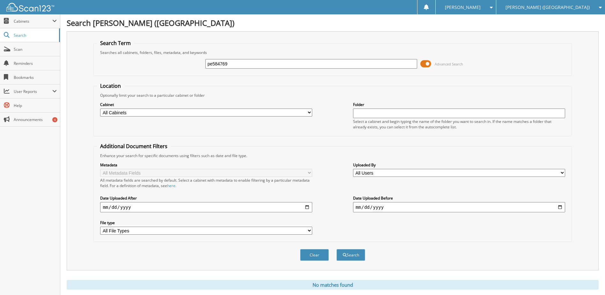 This screenshot has height=295, width=605. I want to click on label: Date Uploaded After, so click(206, 198).